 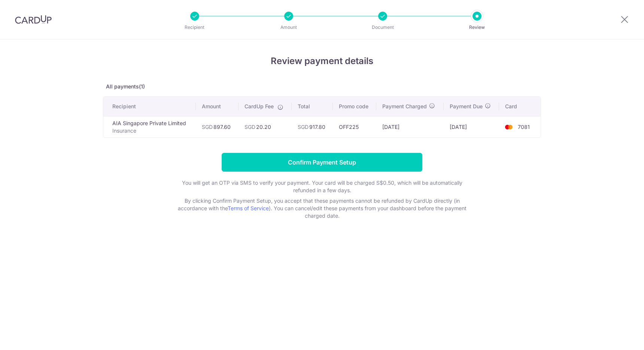 I want to click on span: Payment Charged, so click(x=405, y=106).